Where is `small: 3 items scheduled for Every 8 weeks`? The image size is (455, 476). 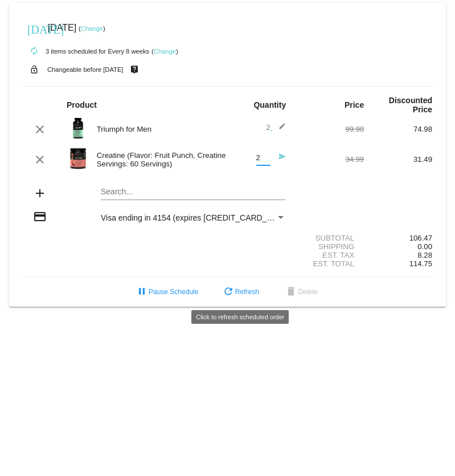 small: 3 items scheduled for Every 8 weeks is located at coordinates (86, 52).